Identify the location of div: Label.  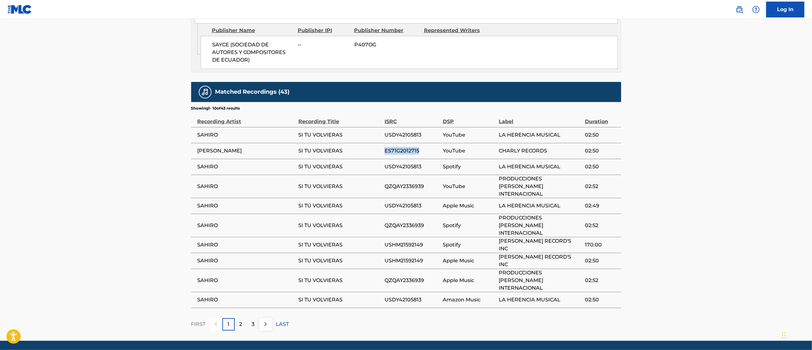
(540, 118).